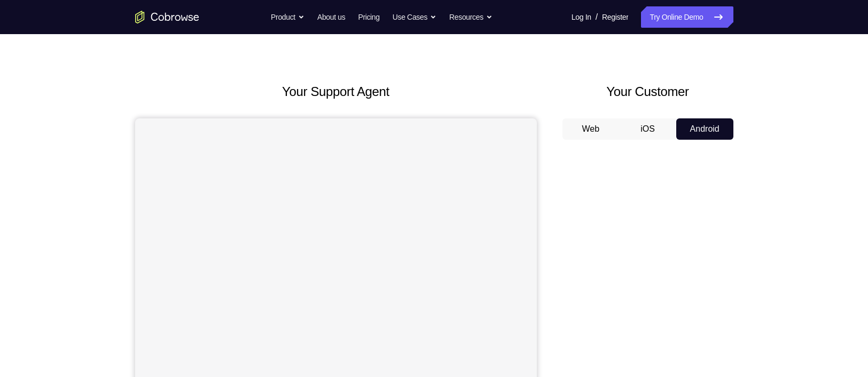 This screenshot has width=868, height=377. What do you see at coordinates (470, 17) in the screenshot?
I see `button: Resources` at bounding box center [470, 17].